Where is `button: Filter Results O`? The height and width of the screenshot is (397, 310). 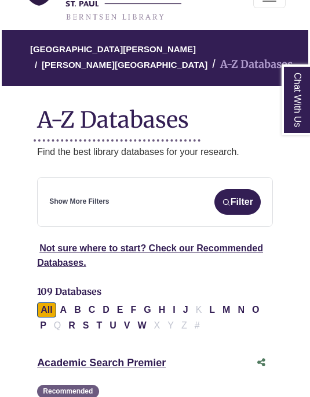 button: Filter Results O is located at coordinates (256, 310).